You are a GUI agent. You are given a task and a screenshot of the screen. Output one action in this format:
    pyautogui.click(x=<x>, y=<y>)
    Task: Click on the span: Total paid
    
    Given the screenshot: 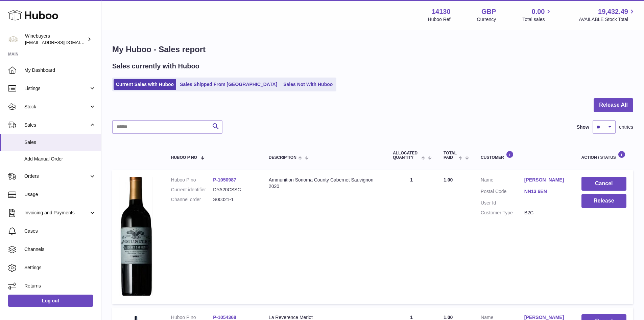 What is the action you would take?
    pyautogui.click(x=450, y=156)
    